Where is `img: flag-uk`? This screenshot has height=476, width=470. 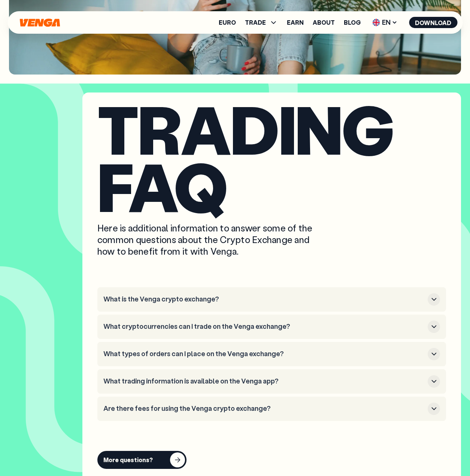
img: flag-uk is located at coordinates (376, 22).